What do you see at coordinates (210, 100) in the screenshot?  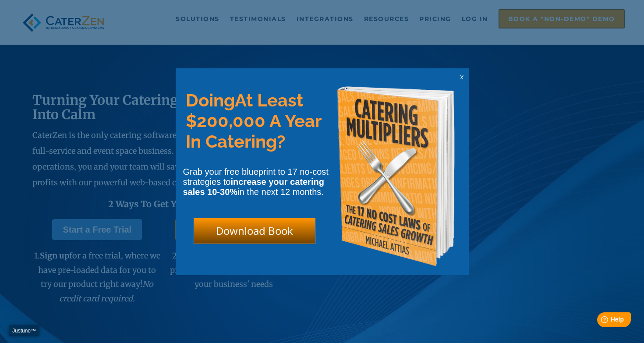 I see `span: Doing` at bounding box center [210, 100].